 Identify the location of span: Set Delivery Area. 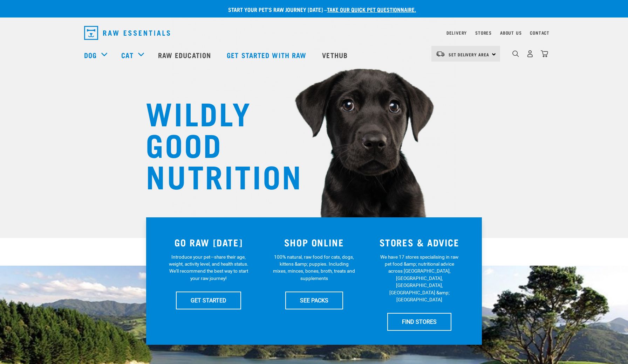
(469, 54).